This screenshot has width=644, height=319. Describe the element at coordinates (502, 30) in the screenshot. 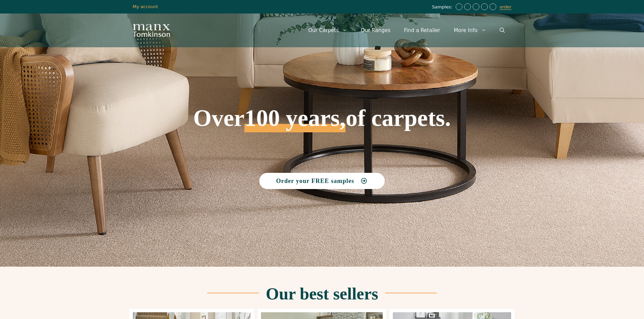

I see `a: Open Search Bar` at that location.